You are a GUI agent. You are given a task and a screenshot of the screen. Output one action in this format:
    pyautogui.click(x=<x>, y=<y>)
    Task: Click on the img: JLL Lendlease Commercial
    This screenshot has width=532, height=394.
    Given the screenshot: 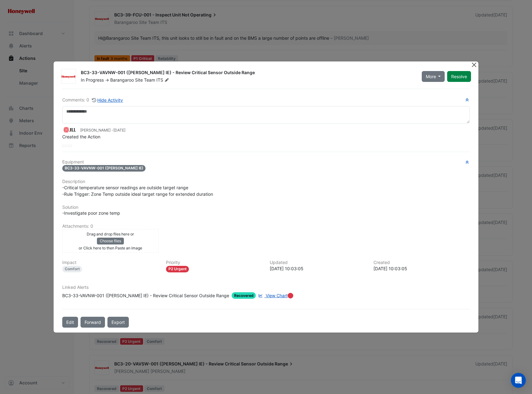 What is the action you would take?
    pyautogui.click(x=70, y=129)
    